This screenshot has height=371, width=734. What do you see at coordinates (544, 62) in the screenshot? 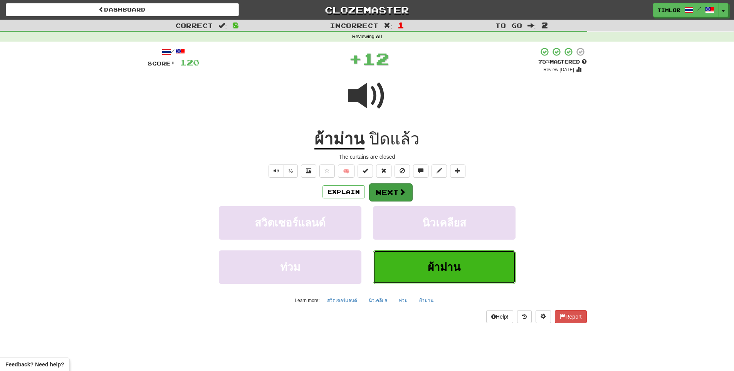
I see `span: 75 %` at bounding box center [544, 62].